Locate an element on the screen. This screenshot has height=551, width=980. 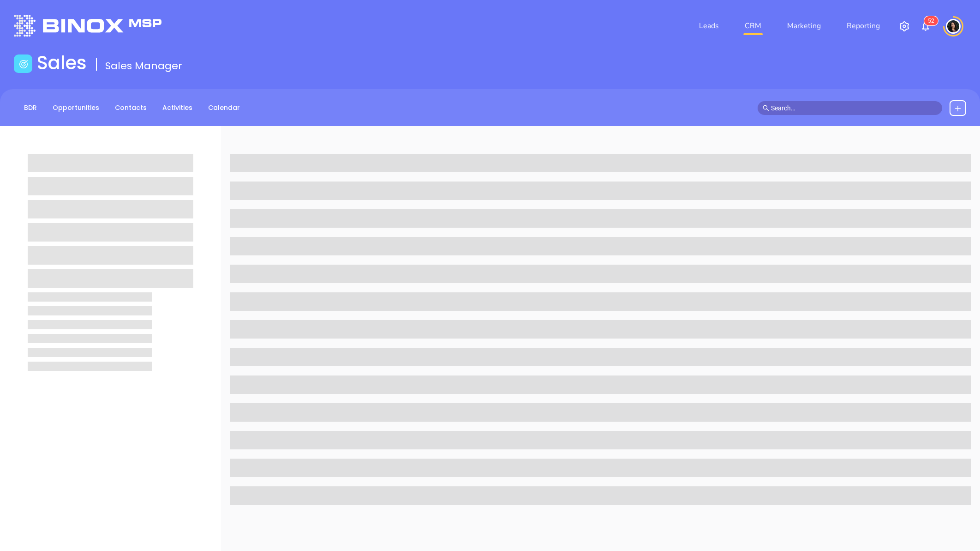
span: 5 is located at coordinates (930, 20).